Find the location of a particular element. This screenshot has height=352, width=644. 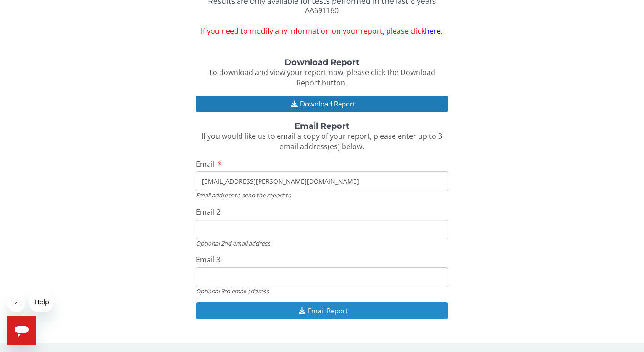

strong: Email Report is located at coordinates (322, 126).